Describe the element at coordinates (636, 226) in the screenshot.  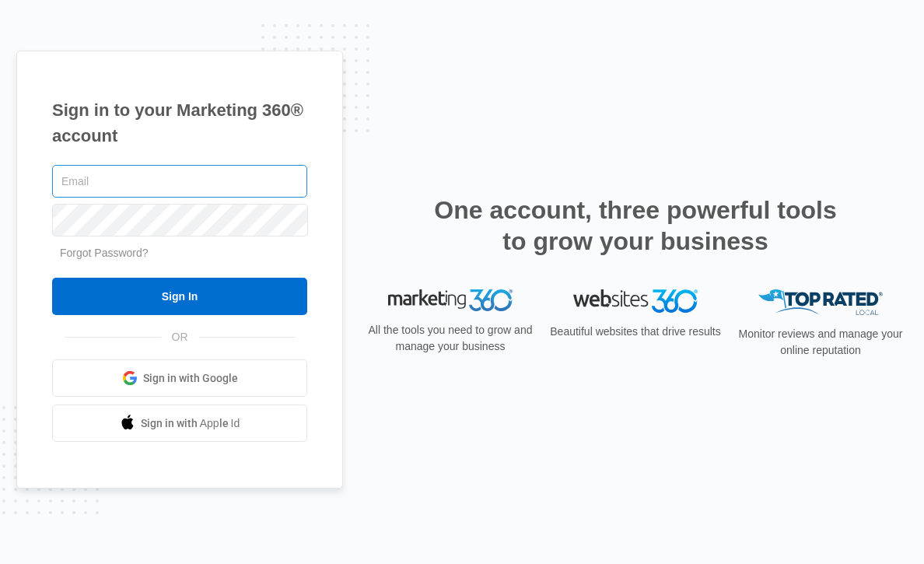
I see `h2: One account, three powerful tools to grow your business` at that location.